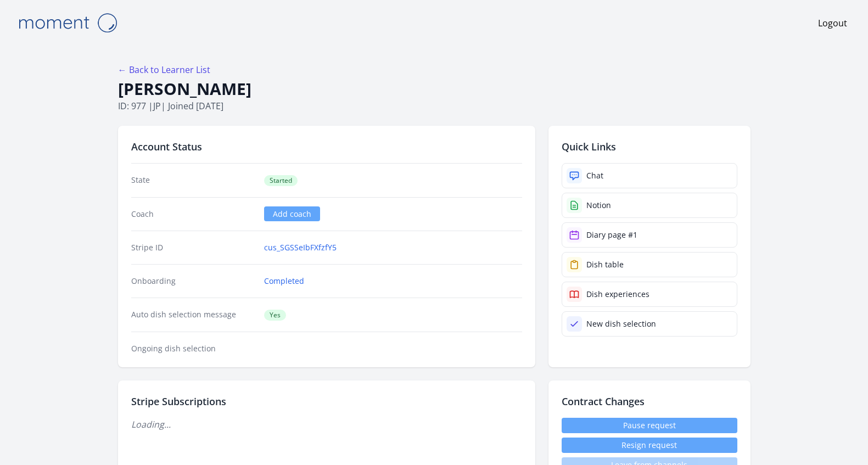 This screenshot has width=868, height=465. Describe the element at coordinates (649, 324) in the screenshot. I see `a: New dish selection` at that location.